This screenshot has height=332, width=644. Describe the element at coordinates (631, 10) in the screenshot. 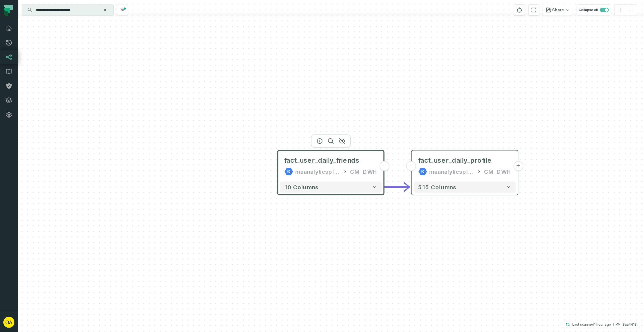

I see `button: zoom out` at that location.